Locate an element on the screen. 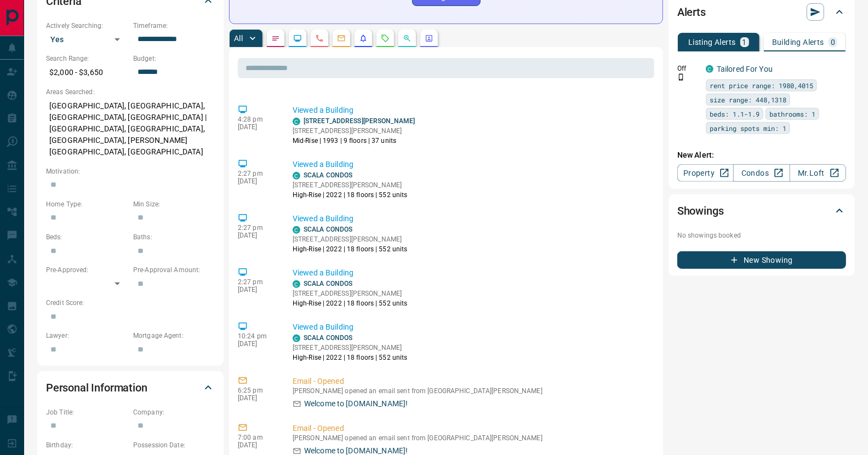 The width and height of the screenshot is (868, 455). svg: Agent Actions is located at coordinates (429, 38).